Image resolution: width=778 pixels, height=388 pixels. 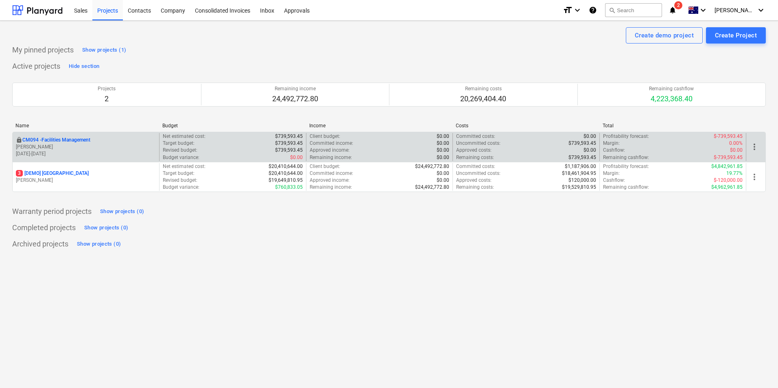 I want to click on p: $20,410,644.00, so click(x=286, y=173).